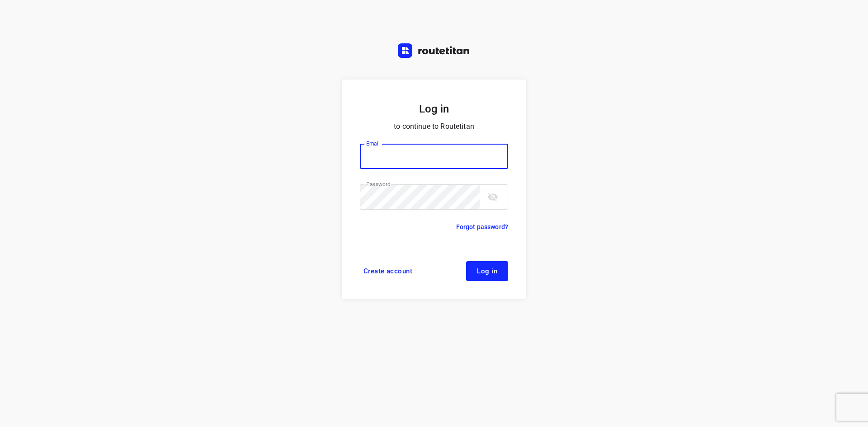  Describe the element at coordinates (388, 271) in the screenshot. I see `span: Create account` at that location.